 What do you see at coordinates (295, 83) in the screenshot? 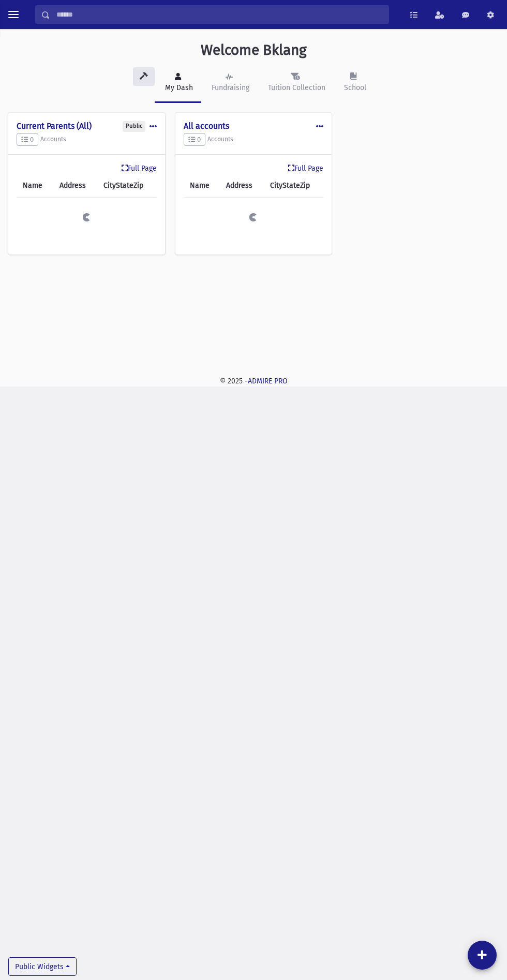
I see `a: Tuition Collection` at bounding box center [295, 83].